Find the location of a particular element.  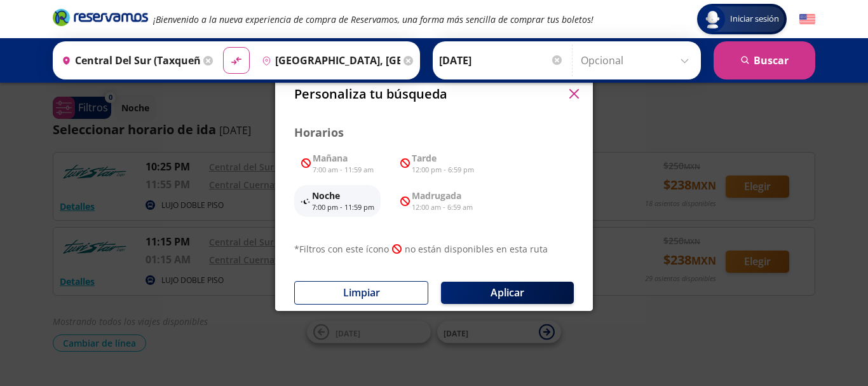

button: Buscar is located at coordinates (764, 60).